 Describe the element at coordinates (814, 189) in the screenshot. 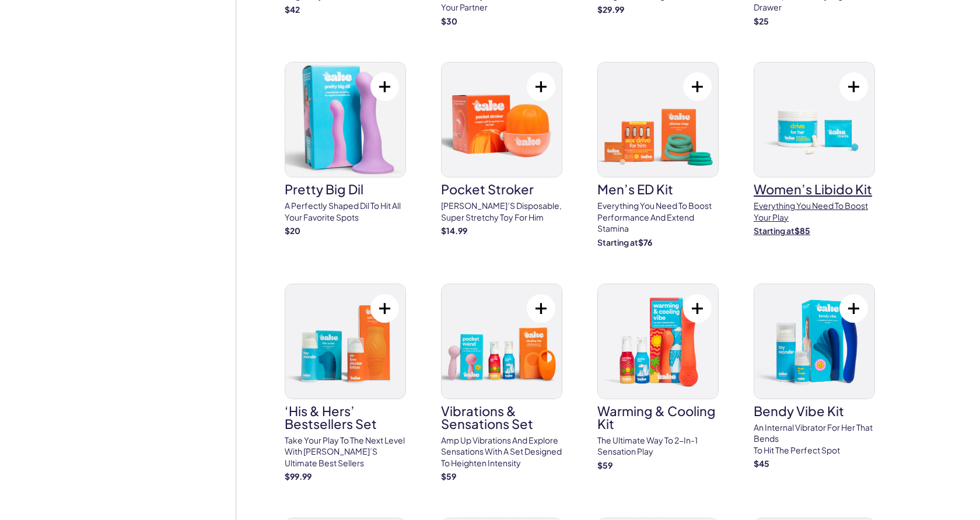

I see `h3: Women’s Libido Kit` at that location.